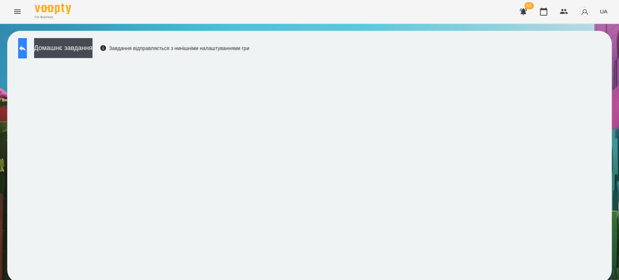  Describe the element at coordinates (604, 11) in the screenshot. I see `span: UA` at that location.